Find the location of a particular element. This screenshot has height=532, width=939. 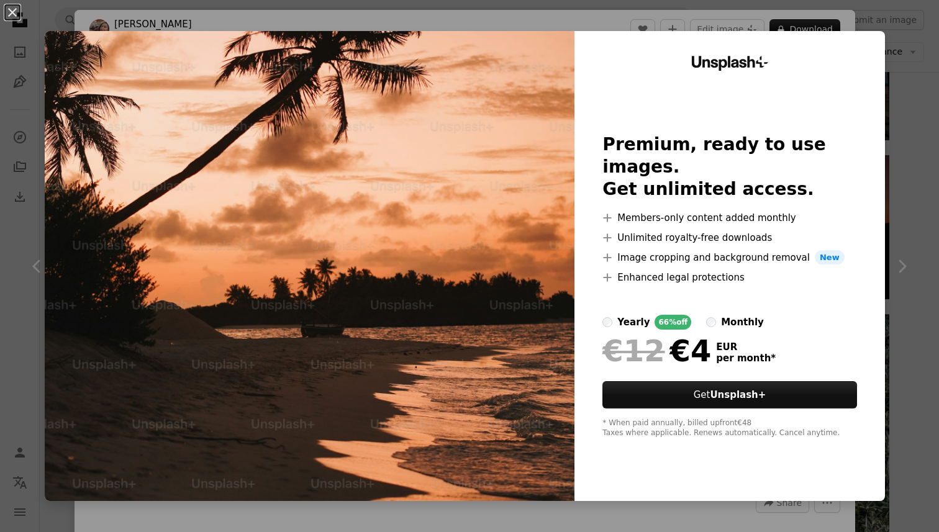

div: monthly is located at coordinates (742, 322).